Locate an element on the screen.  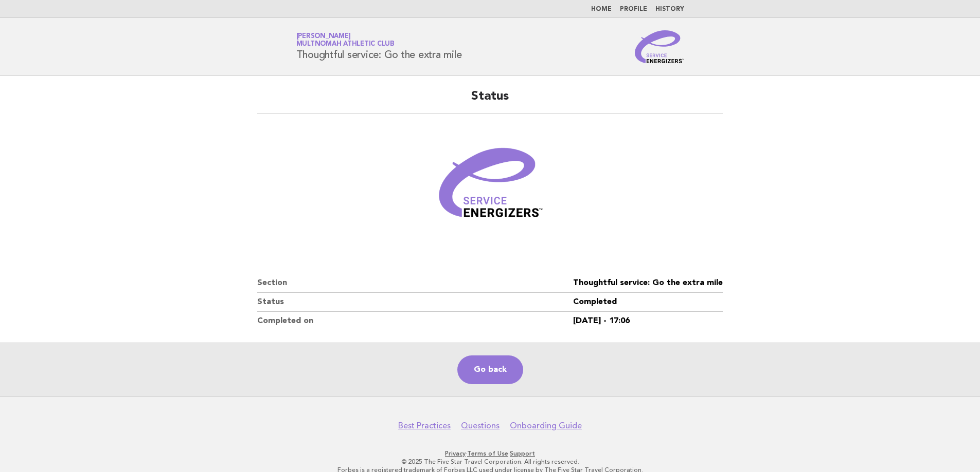
img: Service Energizers is located at coordinates (660, 47).